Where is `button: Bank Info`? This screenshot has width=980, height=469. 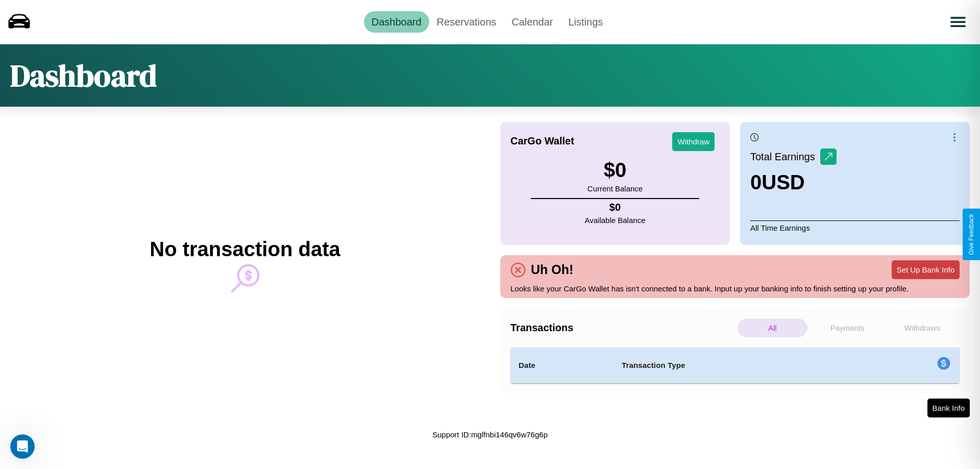 button: Bank Info is located at coordinates (948, 407).